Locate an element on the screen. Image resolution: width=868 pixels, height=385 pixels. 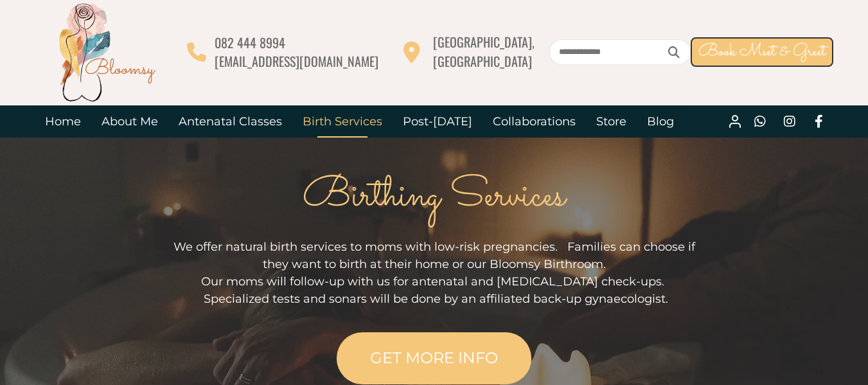
span: 082 444 8994 is located at coordinates (250, 42).